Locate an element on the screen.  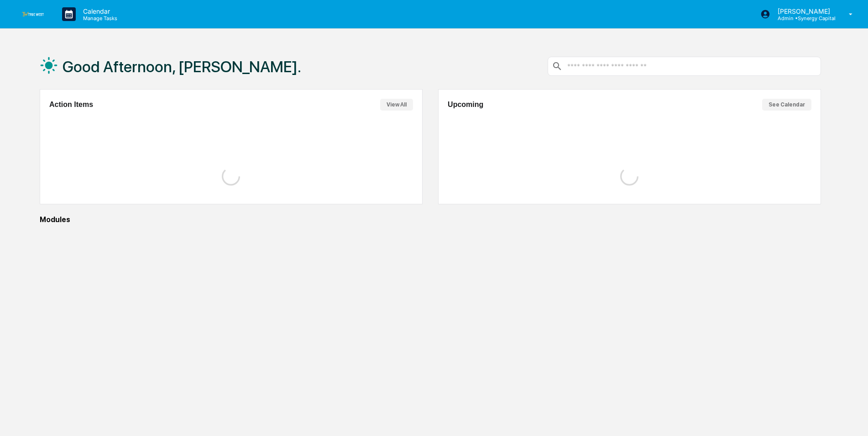
a: View All is located at coordinates (397, 105).